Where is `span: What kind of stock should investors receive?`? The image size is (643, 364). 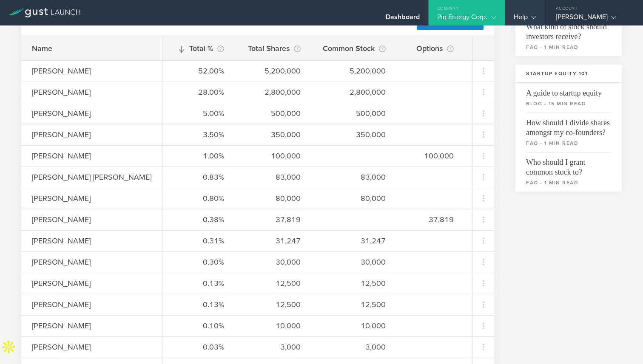 span: What kind of stock should investors receive? is located at coordinates (568, 29).